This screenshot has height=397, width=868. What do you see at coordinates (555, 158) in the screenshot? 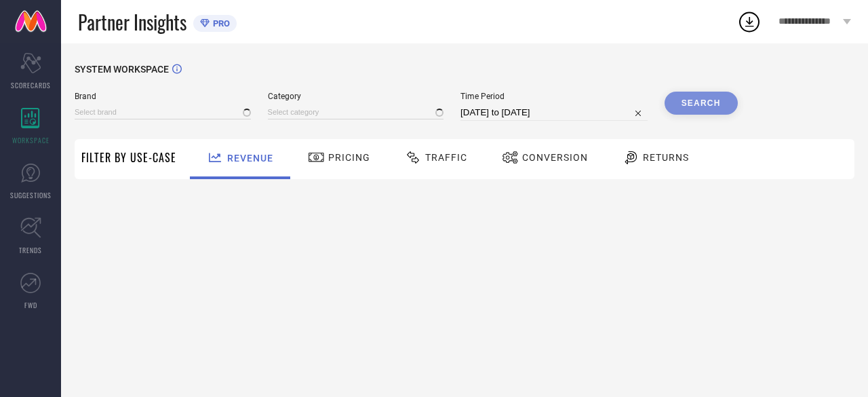
I see `span: Conversion` at bounding box center [555, 158].